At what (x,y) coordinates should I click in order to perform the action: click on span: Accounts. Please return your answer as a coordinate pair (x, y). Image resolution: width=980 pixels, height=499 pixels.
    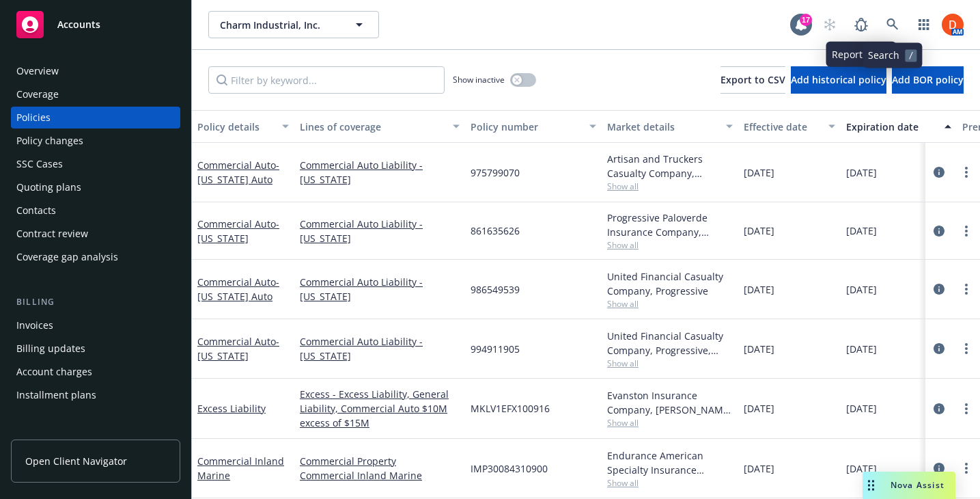
    Looking at the image, I should click on (79, 24).